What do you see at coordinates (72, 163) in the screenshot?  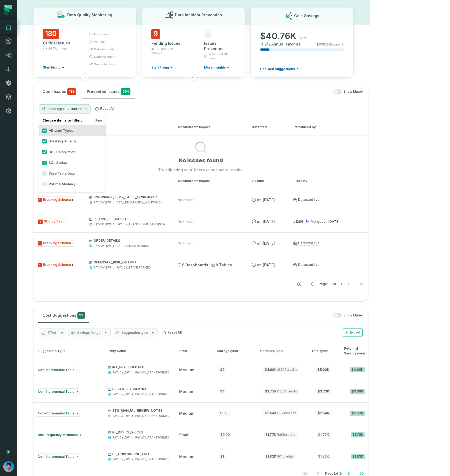 I see `label: SQL Syntax` at bounding box center [72, 163].